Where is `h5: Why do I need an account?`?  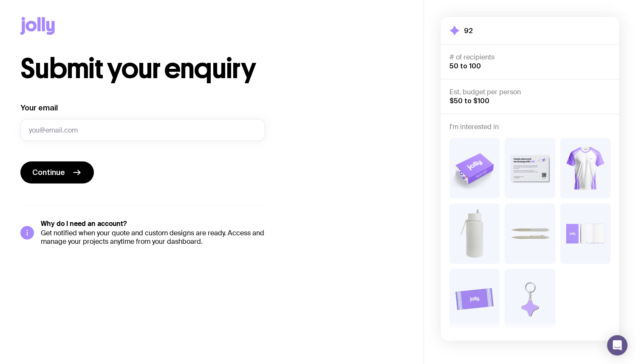 h5: Why do I need an account? is located at coordinates (153, 224).